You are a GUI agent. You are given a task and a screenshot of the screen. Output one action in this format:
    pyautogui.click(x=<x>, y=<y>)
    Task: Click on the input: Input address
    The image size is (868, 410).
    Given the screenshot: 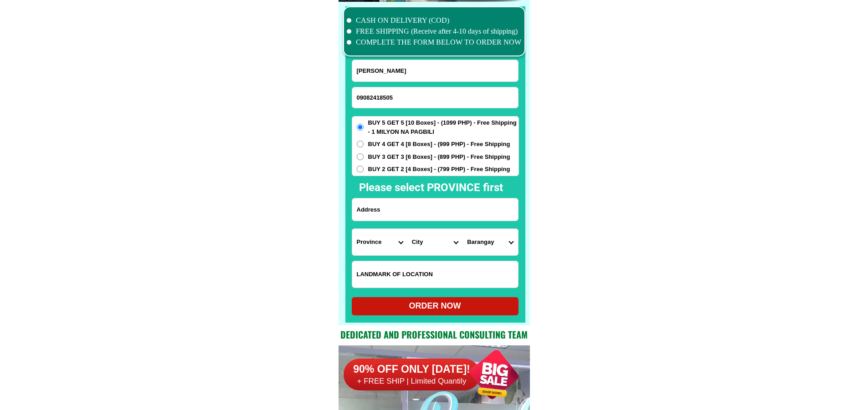 What is the action you would take?
    pyautogui.click(x=435, y=209)
    